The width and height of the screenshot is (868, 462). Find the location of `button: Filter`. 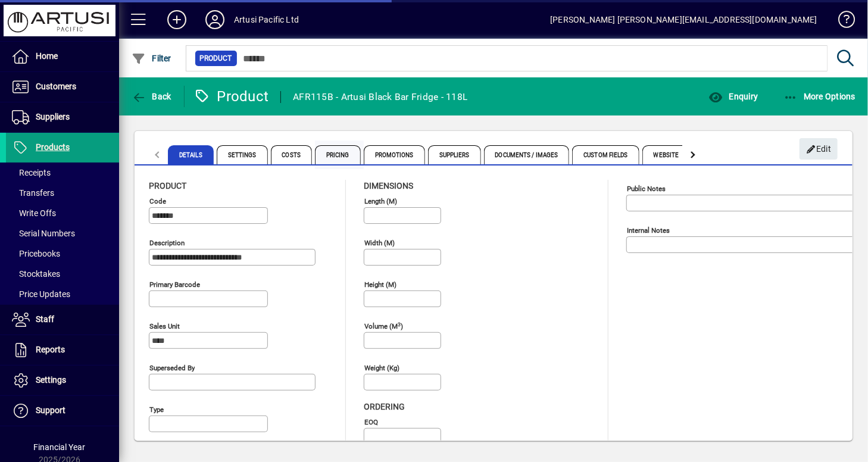

button: Filter is located at coordinates (151, 58).